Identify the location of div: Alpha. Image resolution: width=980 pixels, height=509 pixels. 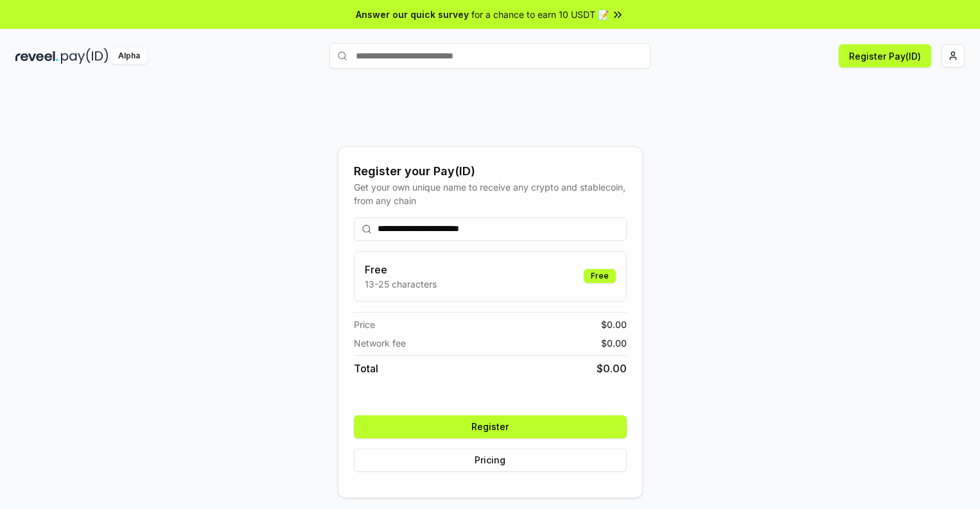
(129, 56).